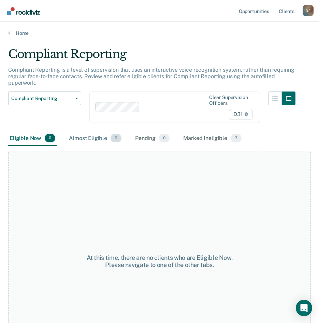  What do you see at coordinates (308, 11) in the screenshot?
I see `div: D F` at bounding box center [308, 11].